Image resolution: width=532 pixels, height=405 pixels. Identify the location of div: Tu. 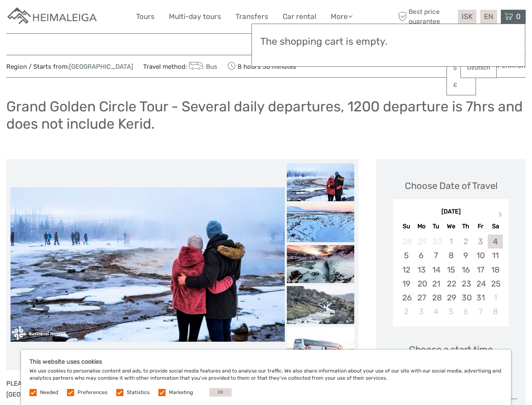
(436, 226).